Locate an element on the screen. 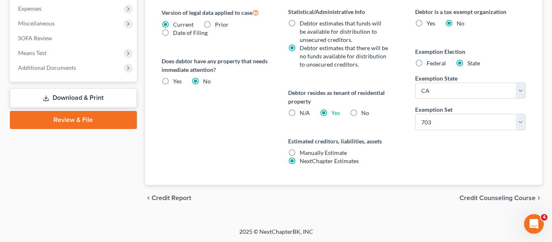  a: SOFA Review is located at coordinates (74, 38).